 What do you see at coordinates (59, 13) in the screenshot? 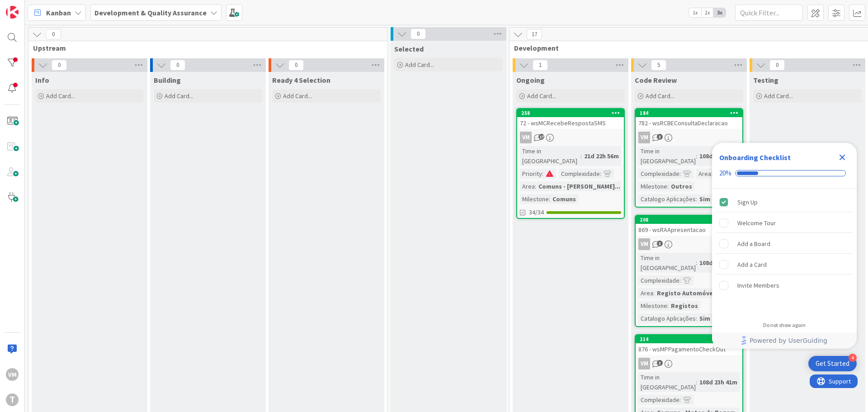
I see `span: Kanban` at bounding box center [59, 13].